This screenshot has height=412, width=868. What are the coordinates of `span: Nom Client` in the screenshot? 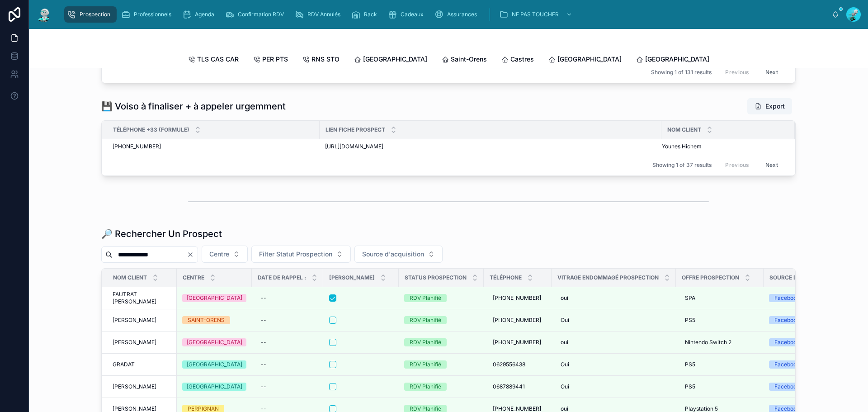 It's located at (129, 278).